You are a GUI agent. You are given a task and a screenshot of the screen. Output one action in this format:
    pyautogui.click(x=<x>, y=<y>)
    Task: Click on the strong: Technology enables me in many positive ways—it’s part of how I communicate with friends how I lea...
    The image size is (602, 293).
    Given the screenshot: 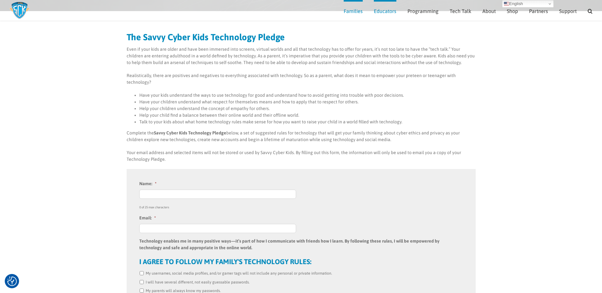 What is the action you would take?
    pyautogui.click(x=289, y=244)
    